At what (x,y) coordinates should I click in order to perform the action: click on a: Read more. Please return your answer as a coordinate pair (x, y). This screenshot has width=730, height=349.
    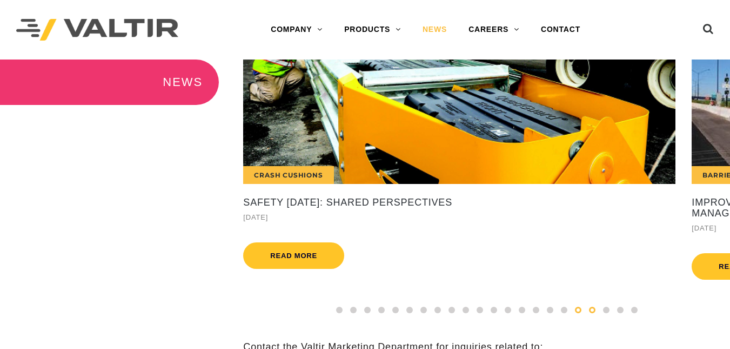
    Looking at the image, I should click on (293, 255).